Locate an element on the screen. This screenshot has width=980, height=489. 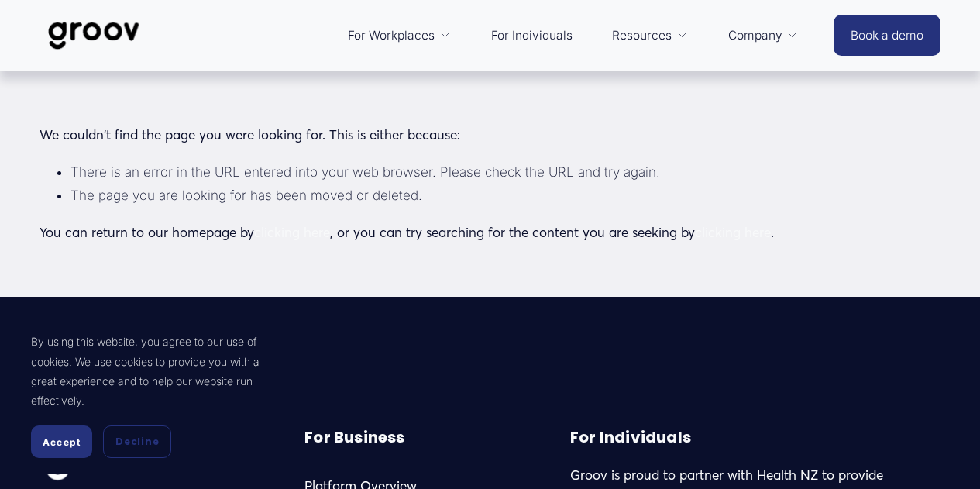
li: The page you are looking for has been moved or deleted. is located at coordinates (505, 196).